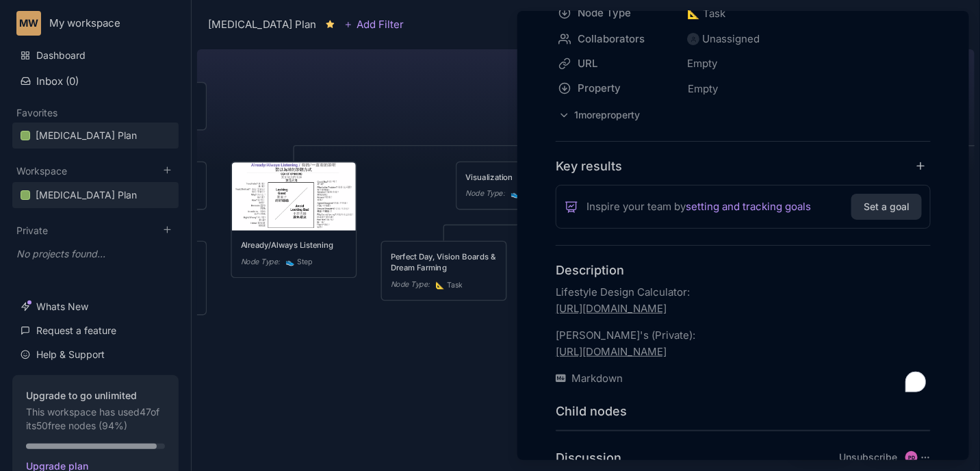 The width and height of the screenshot is (980, 471). Describe the element at coordinates (743, 269) in the screenshot. I see `h4: Description` at that location.